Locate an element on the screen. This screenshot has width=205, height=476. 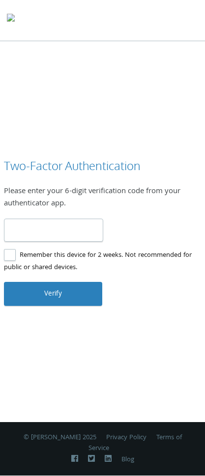
img: todyl-logo-dark.svg is located at coordinates (11, 20).